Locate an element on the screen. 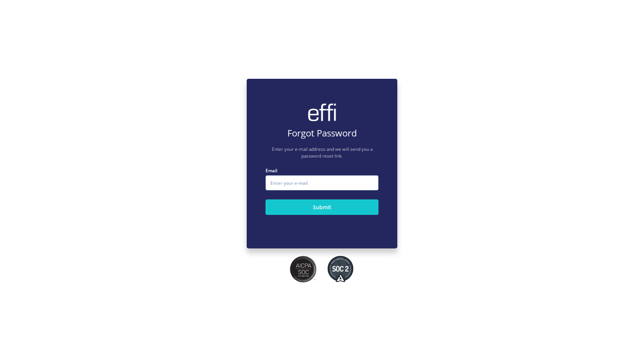 The height and width of the screenshot is (357, 644). p: Enter your e-mail address and we will send you a password reset link. is located at coordinates (322, 153).